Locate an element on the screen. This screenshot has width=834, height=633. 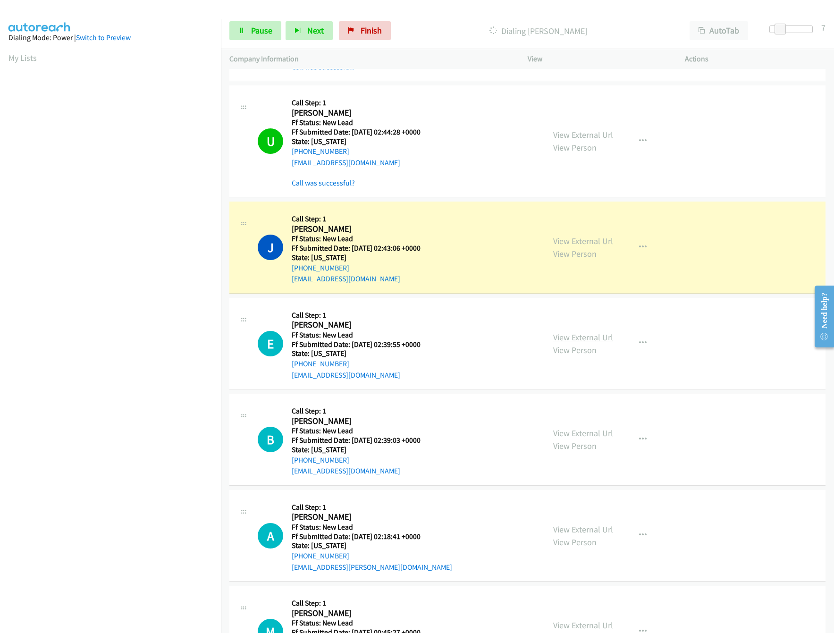
h1: U is located at coordinates (271, 141).